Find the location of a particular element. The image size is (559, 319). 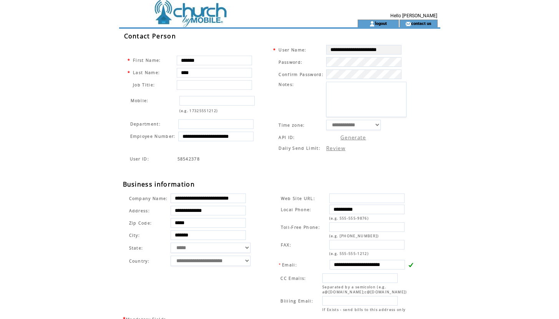

span: Confirm Password: is located at coordinates (301, 75).